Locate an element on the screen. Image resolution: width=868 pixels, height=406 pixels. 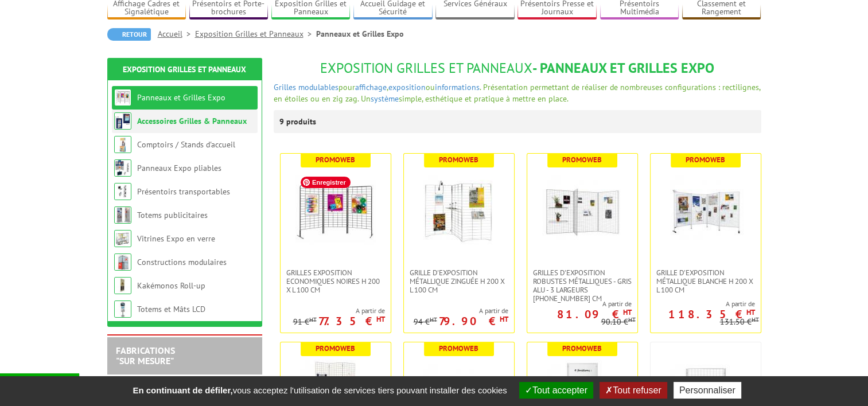
img: Panneaux et Grilles Expo is located at coordinates (123, 98).